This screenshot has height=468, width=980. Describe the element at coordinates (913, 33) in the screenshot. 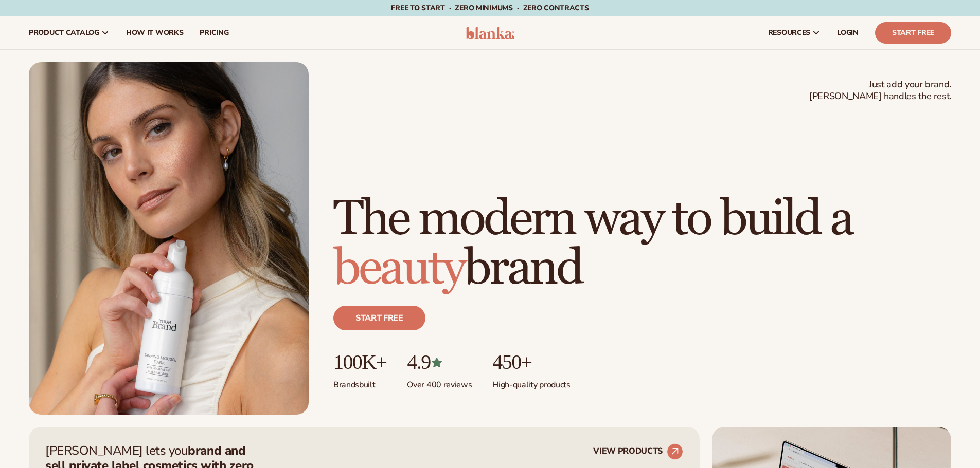

I see `a: Start Free` at that location.